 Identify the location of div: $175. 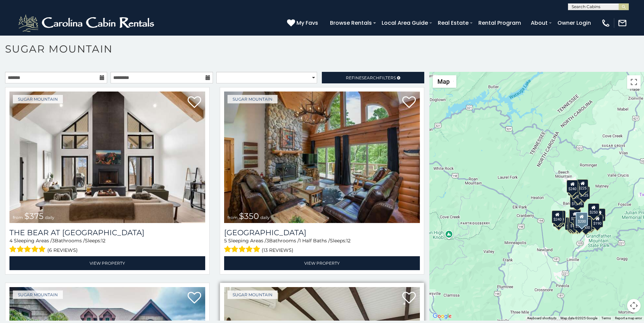
(574, 223).